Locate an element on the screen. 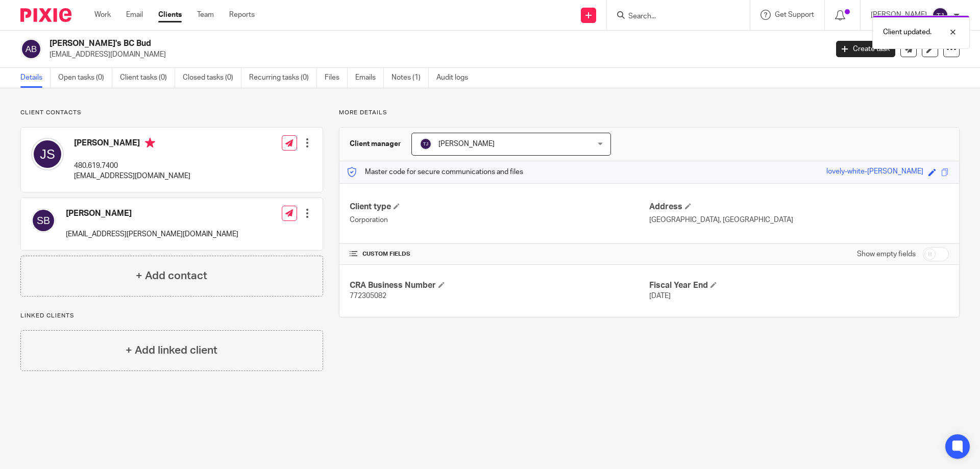 The width and height of the screenshot is (980, 469). p: Client contacts is located at coordinates (171, 113).